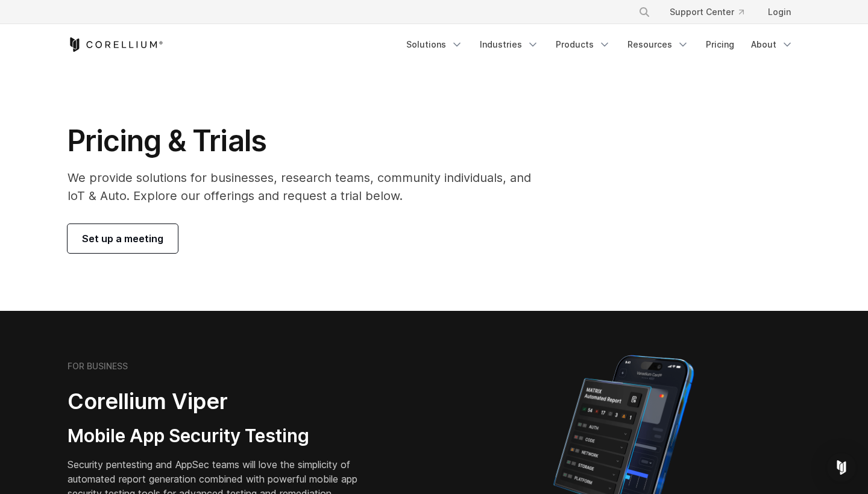  I want to click on div: Open Intercom Messenger, so click(841, 468).